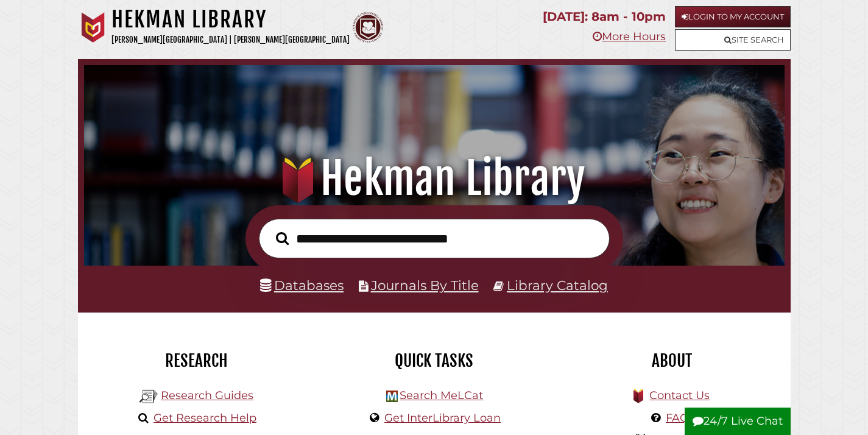 Image resolution: width=868 pixels, height=435 pixels. Describe the element at coordinates (672, 360) in the screenshot. I see `h2: About` at that location.